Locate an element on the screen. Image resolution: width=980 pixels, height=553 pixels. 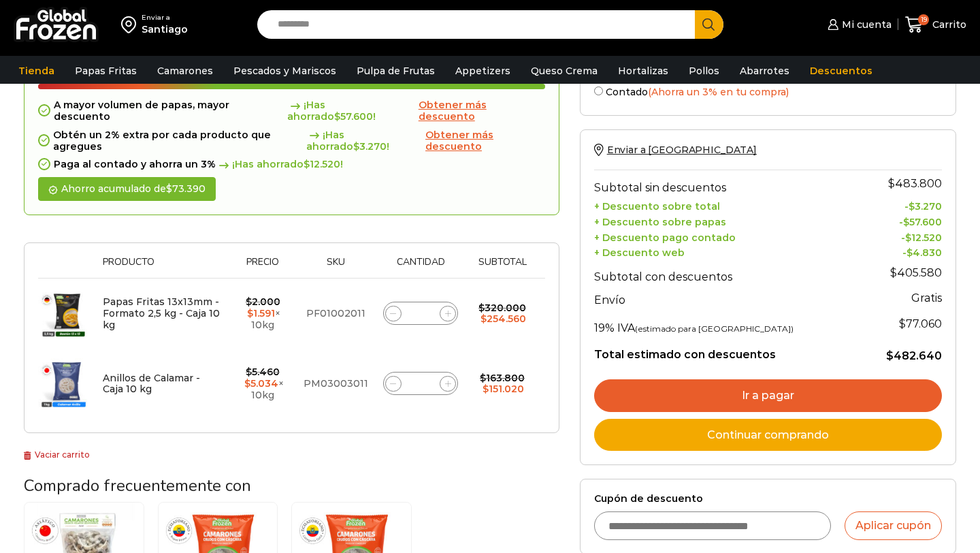
input: Contado(Ahorra un 3% en tu compra) is located at coordinates (598, 91).